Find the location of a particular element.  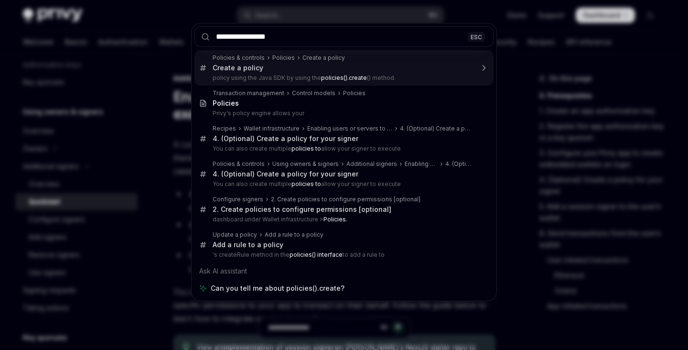

p: policy using the Java SDK by using the () method. is located at coordinates (343, 78).